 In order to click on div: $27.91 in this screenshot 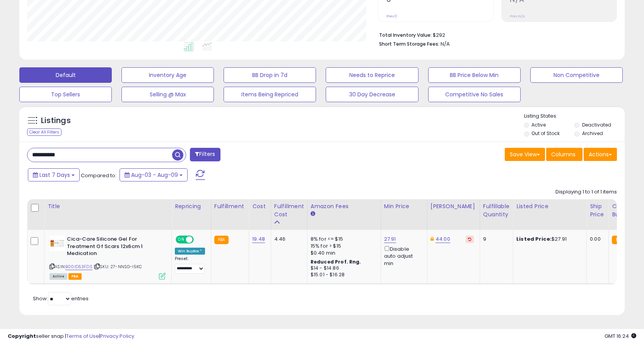, I will do `click(548, 240)`.